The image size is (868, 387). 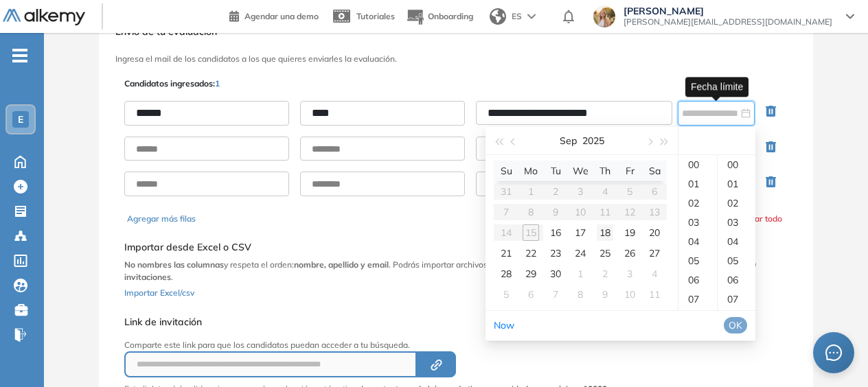 What do you see at coordinates (655, 253) in the screenshot?
I see `td: 2025-09-27` at bounding box center [655, 253].